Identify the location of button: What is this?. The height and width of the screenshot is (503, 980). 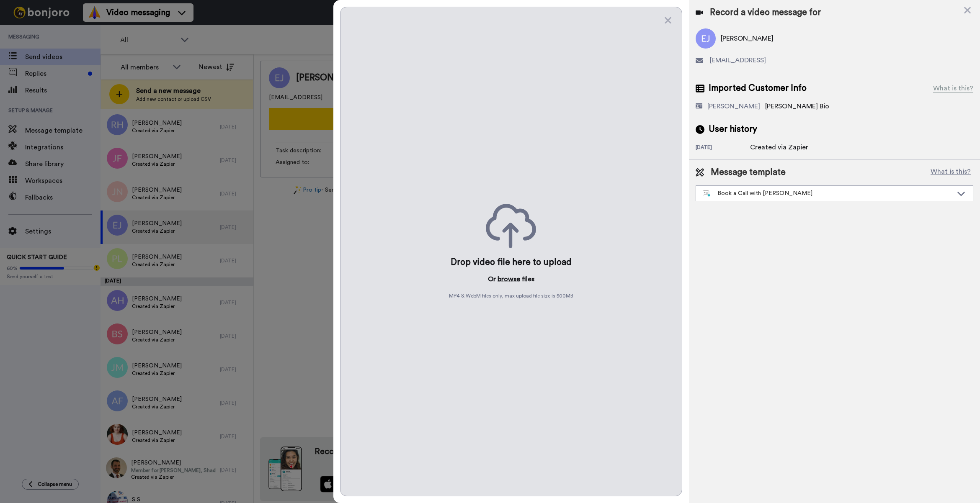
(950, 173).